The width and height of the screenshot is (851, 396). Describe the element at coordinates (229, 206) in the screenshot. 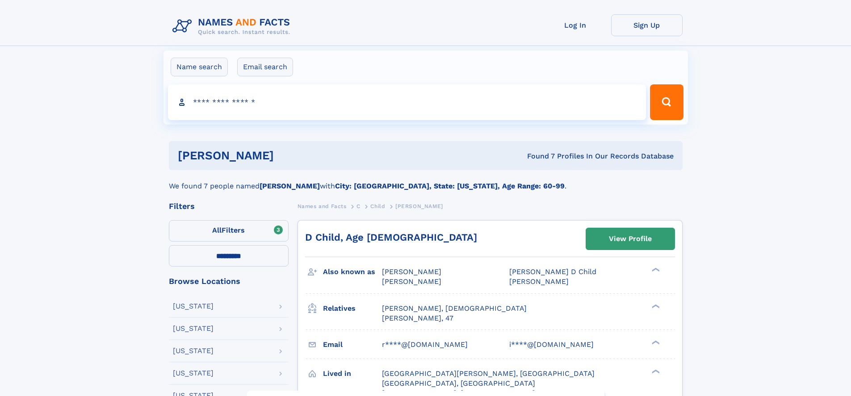

I see `div: Filters` at that location.